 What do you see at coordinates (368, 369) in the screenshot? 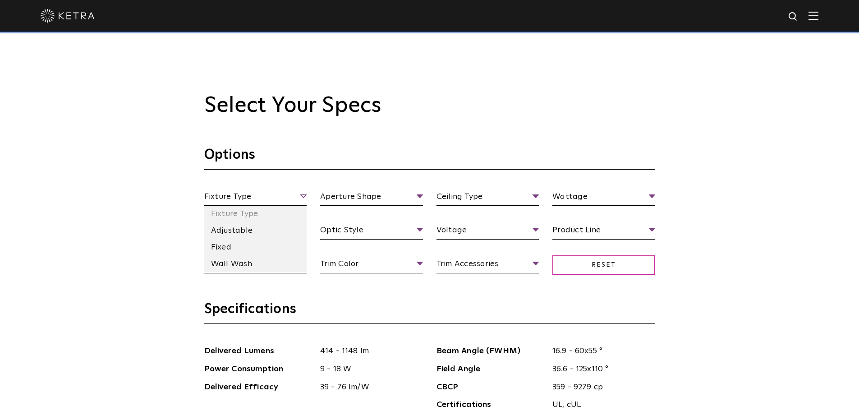
I see `span: 9 - 18 W` at bounding box center [368, 369].